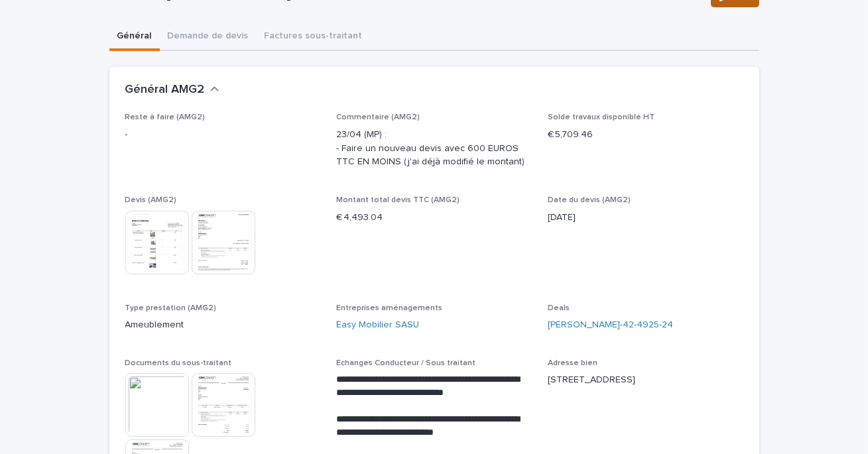 Image resolution: width=868 pixels, height=454 pixels. Describe the element at coordinates (223, 324) in the screenshot. I see `p: Ameublement` at that location.